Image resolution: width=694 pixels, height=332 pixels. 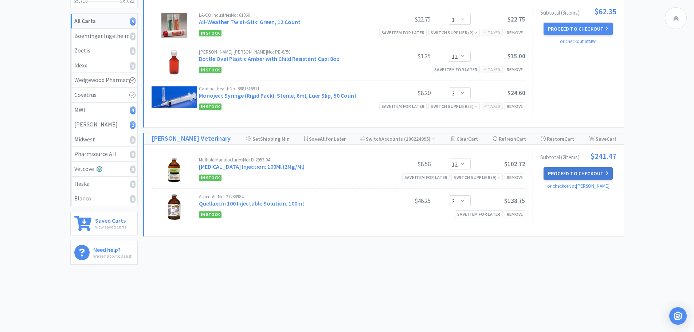 What do you see at coordinates (602, 139) in the screenshot?
I see `div: Save` at bounding box center [602, 139].